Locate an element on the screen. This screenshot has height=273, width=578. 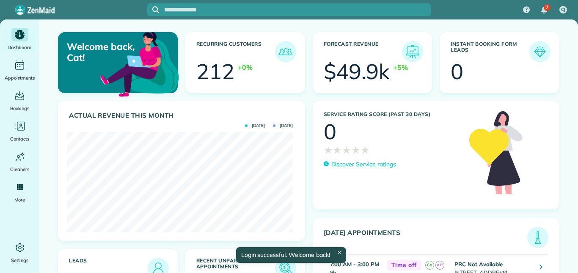
a: Contacts is located at coordinates (19, 131).